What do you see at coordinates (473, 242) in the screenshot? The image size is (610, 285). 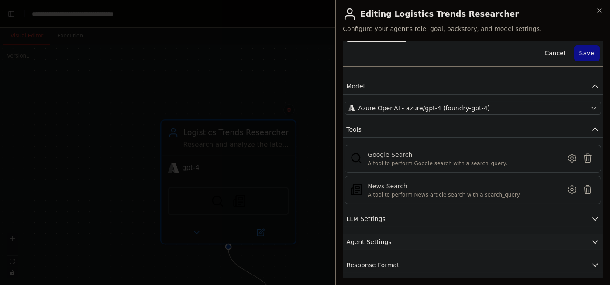 I see `button: Agent Settings` at bounding box center [473, 242].